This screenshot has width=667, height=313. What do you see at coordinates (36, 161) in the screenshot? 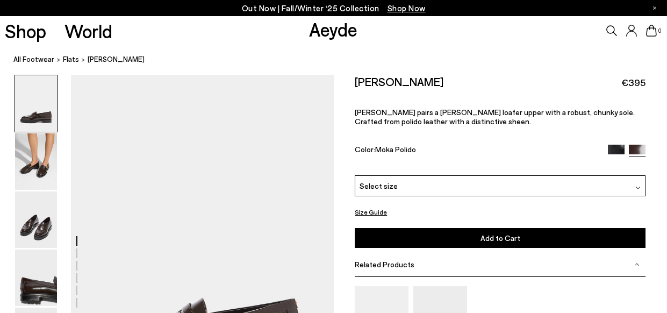
I see `img: Leon Loafers - Image 2` at bounding box center [36, 161].